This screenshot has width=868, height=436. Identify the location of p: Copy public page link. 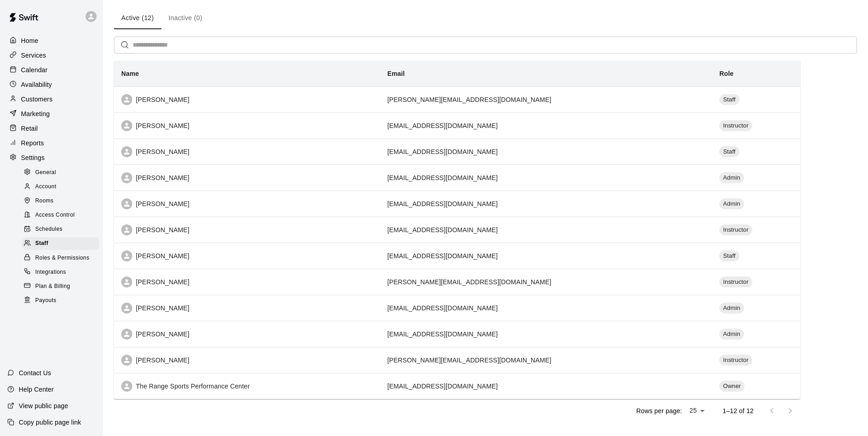
(50, 422).